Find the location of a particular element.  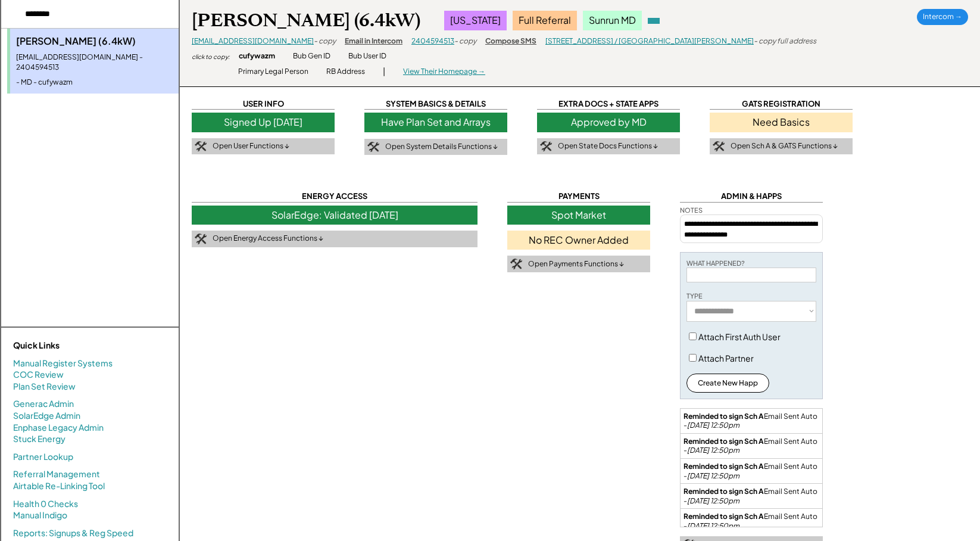

div: ENERGY ACCESS is located at coordinates (334, 196).